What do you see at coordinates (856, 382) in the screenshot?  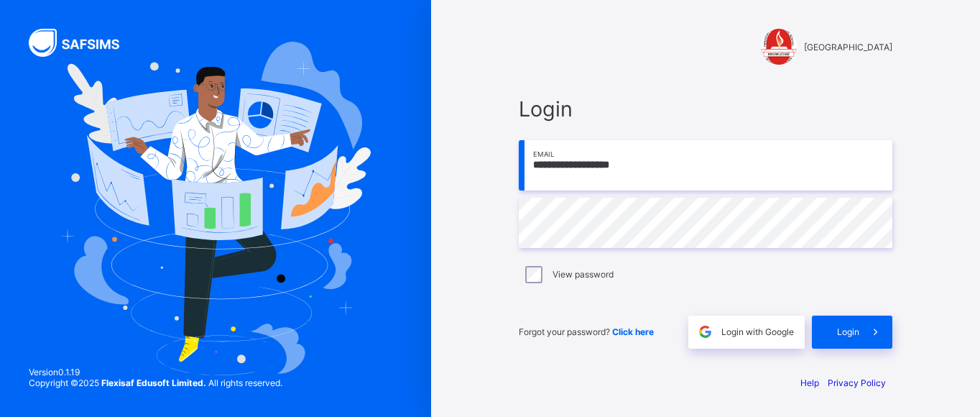 I see `a: Privacy Policy` at bounding box center [856, 382].